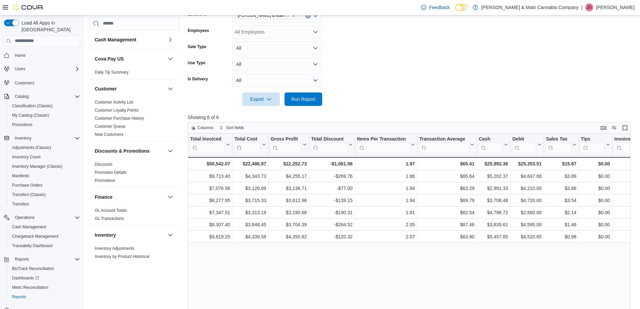 This screenshot has width=640, height=309. What do you see at coordinates (210, 225) in the screenshot?
I see `div: $8,307.40` at bounding box center [210, 225].